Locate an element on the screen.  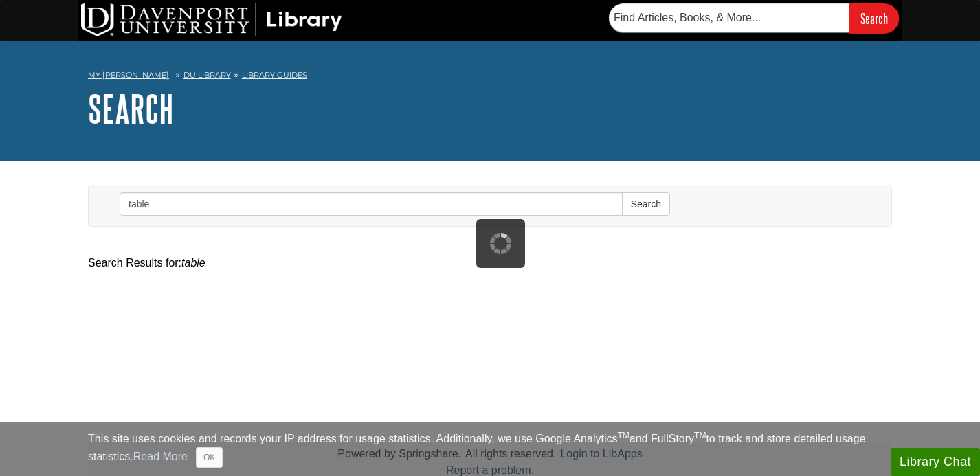
button: Library Chat is located at coordinates (935, 461).